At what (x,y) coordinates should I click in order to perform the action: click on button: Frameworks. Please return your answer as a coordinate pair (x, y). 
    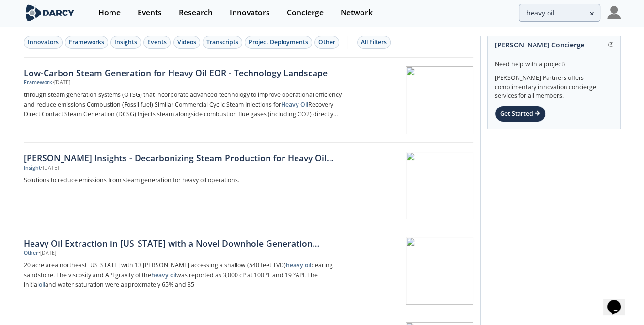
    Looking at the image, I should click on (86, 42).